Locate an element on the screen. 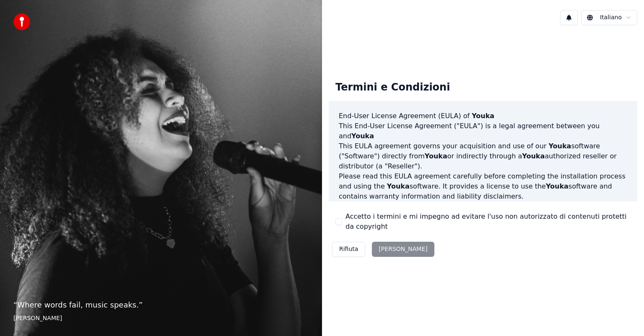 This screenshot has width=644, height=336. div: Termini e Condizioni is located at coordinates (393, 87).